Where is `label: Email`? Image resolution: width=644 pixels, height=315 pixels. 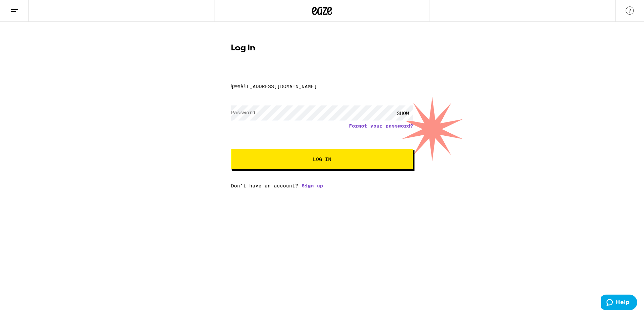 label: Email is located at coordinates (238, 86).